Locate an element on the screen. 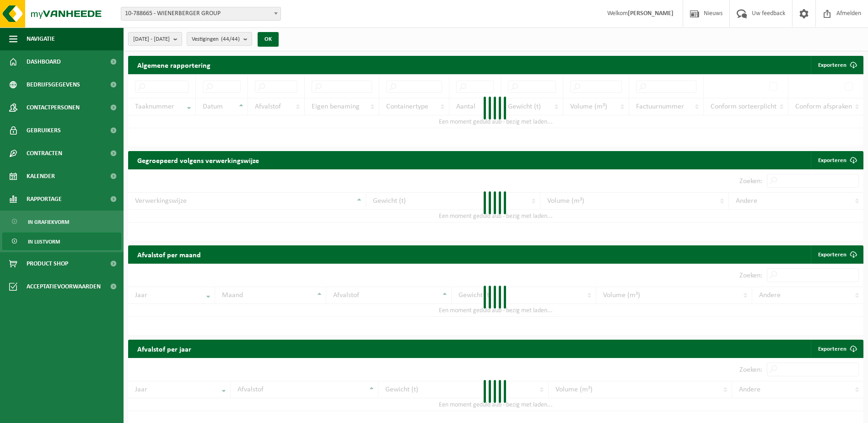 This screenshot has height=423, width=868. span: Bedrijfsgegevens is located at coordinates (53, 85).